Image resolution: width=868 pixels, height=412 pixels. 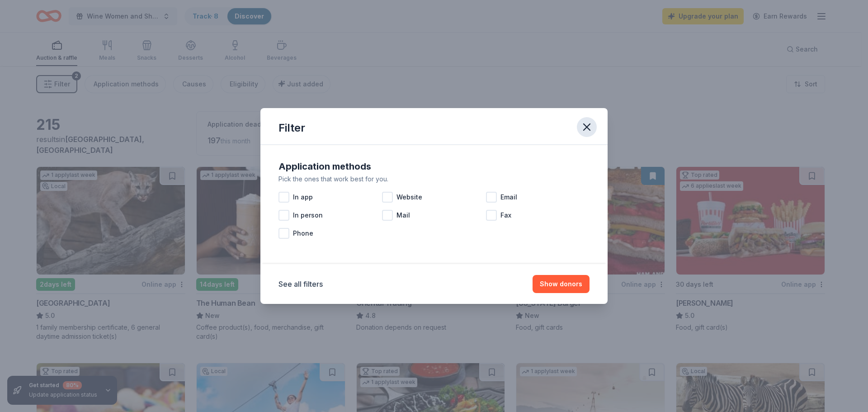 I want to click on span: Mail, so click(x=403, y=215).